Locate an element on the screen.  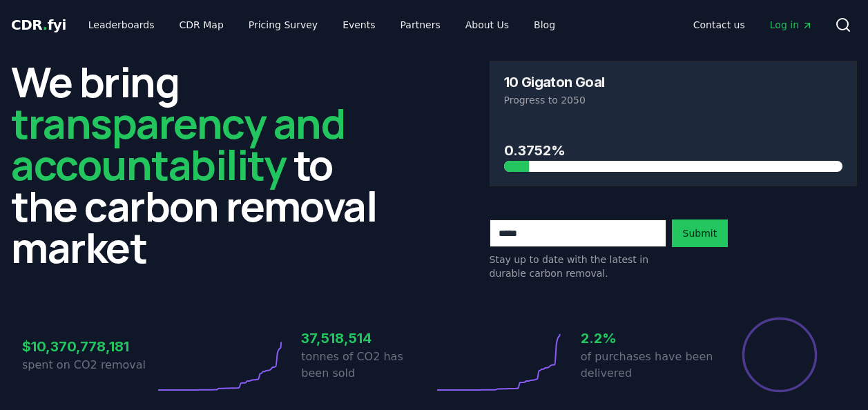
a: CDR.fyi is located at coordinates (38, 25).